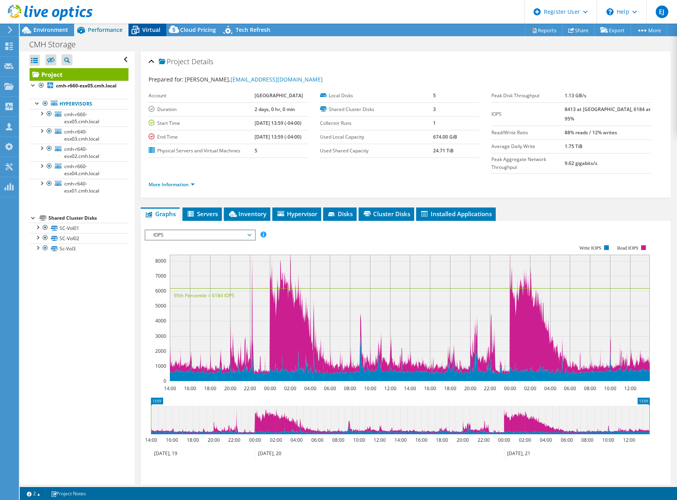  What do you see at coordinates (79, 249) in the screenshot?
I see `a: Sc-Vol3` at bounding box center [79, 249].